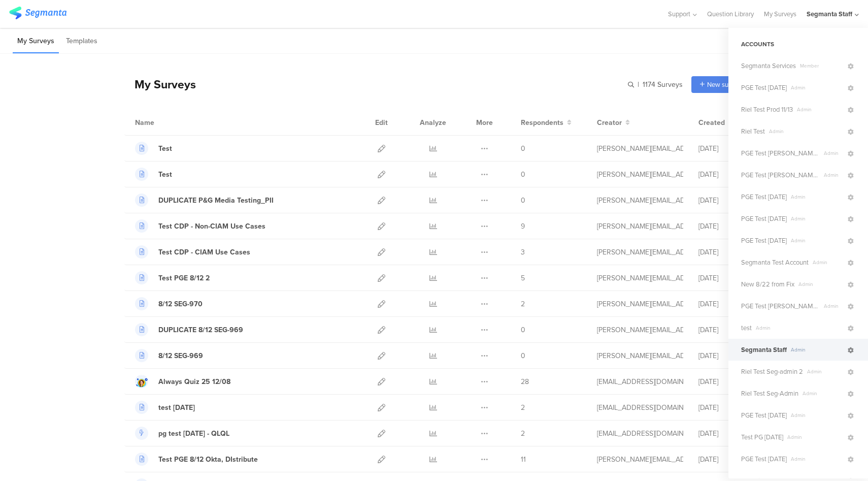 This screenshot has height=481, width=868. What do you see at coordinates (38, 13) in the screenshot?
I see `img: segmanta logo` at bounding box center [38, 13].